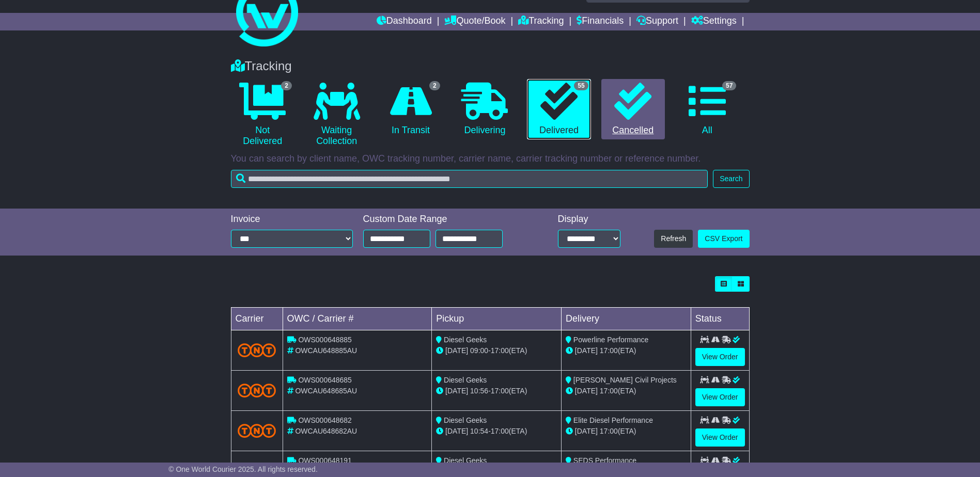 The height and width of the screenshot is (477, 980). I want to click on a: 55 Delivered, so click(559, 110).